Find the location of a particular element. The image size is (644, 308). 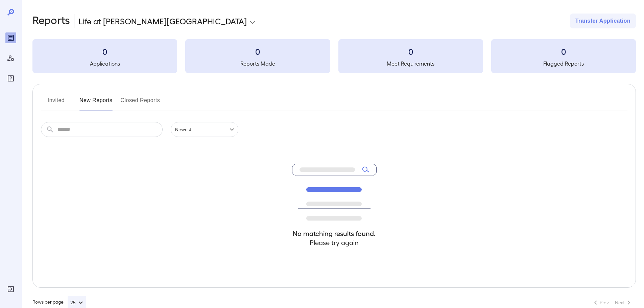

button: Transfer Application is located at coordinates (603, 21).